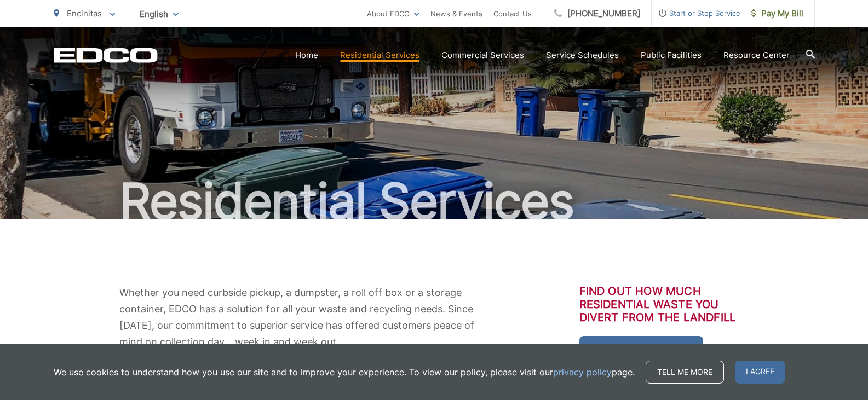 Image resolution: width=868 pixels, height=400 pixels. I want to click on a: privacy policy, so click(582, 372).